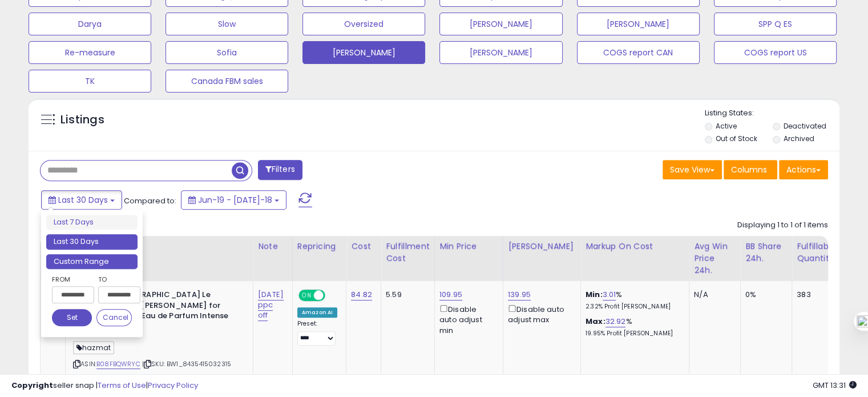 The height and width of the screenshot is (397, 868). I want to click on button: Save View, so click(692, 170).